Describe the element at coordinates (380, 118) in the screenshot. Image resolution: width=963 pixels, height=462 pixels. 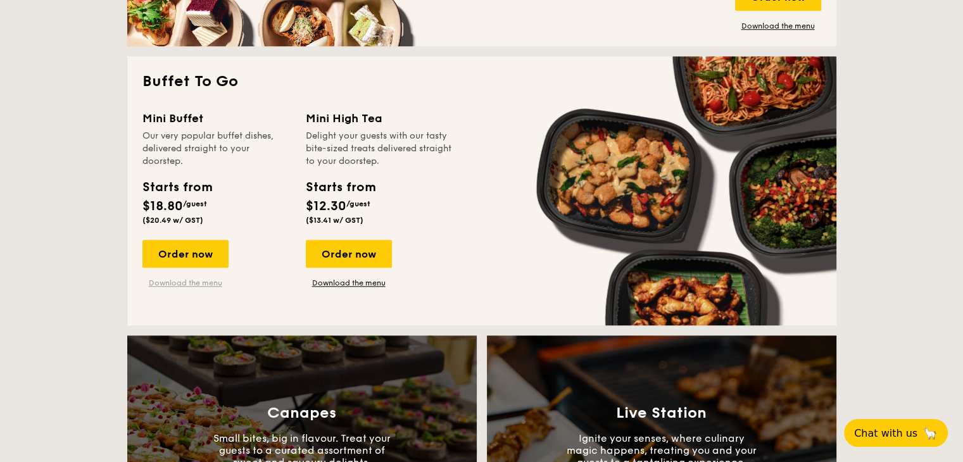
I see `div: Mini High Tea` at that location.